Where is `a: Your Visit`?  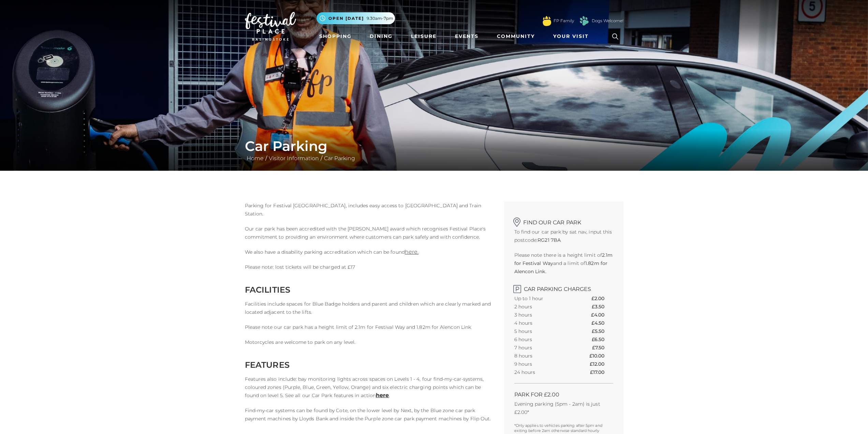
a: Your Visit is located at coordinates (573, 36).